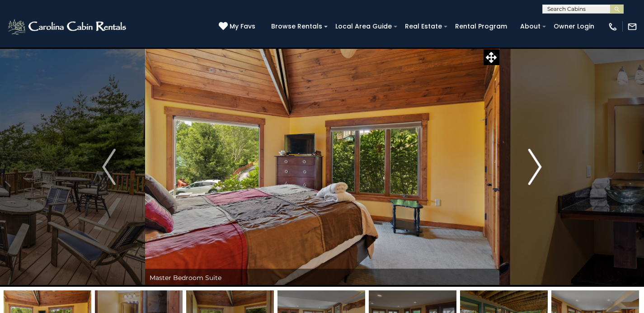 The height and width of the screenshot is (313, 644). I want to click on div: Master Bedroom Suite, so click(322, 278).